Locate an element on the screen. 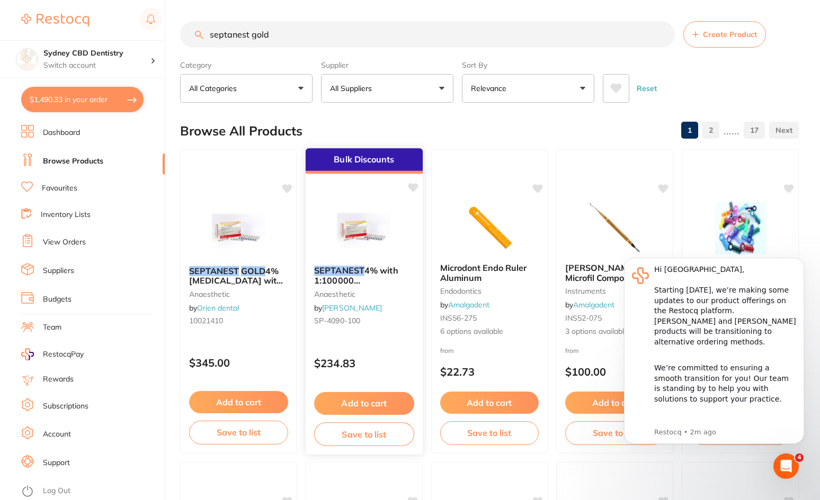  a: Support is located at coordinates (56, 463).